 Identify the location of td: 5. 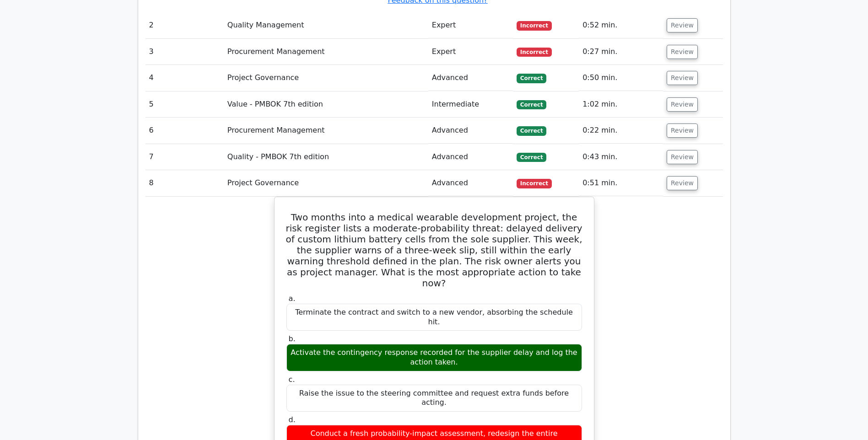
(184, 104).